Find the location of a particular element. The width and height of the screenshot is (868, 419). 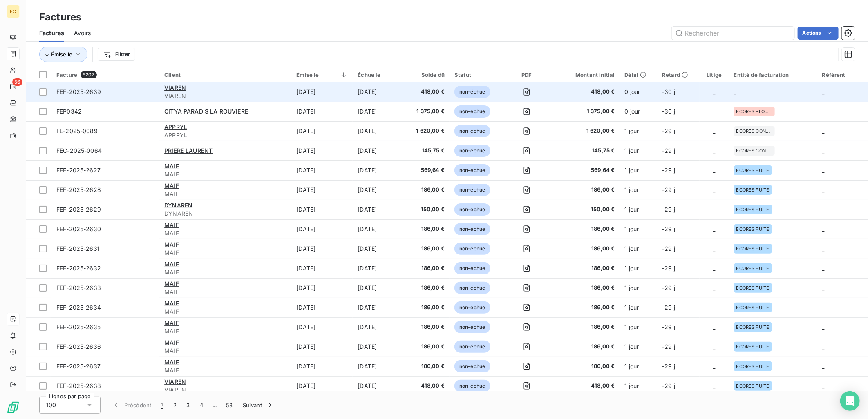

span: FEF-2025-2636 is located at coordinates (78, 347).